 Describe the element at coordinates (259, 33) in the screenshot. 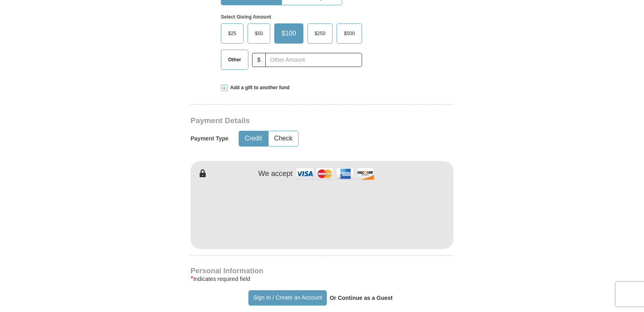

I see `span: $50` at that location.